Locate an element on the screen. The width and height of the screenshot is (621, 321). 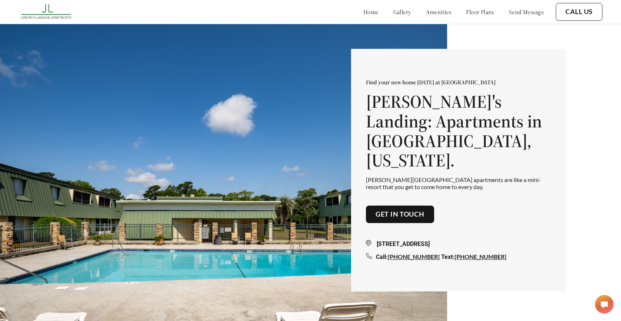
a: Get in touch is located at coordinates (400, 214).